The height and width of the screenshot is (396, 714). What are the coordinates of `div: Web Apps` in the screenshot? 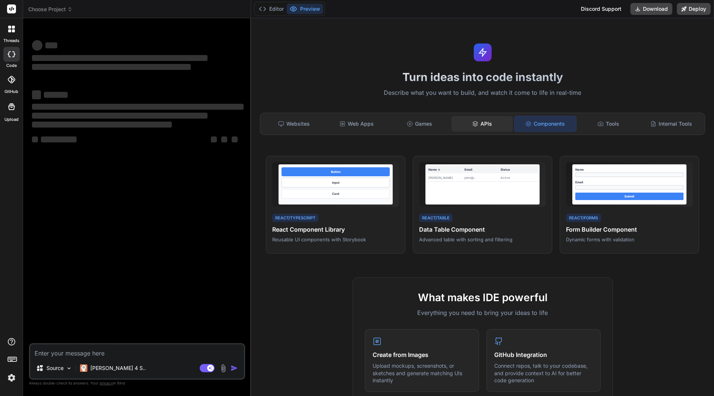 It's located at (357, 124).